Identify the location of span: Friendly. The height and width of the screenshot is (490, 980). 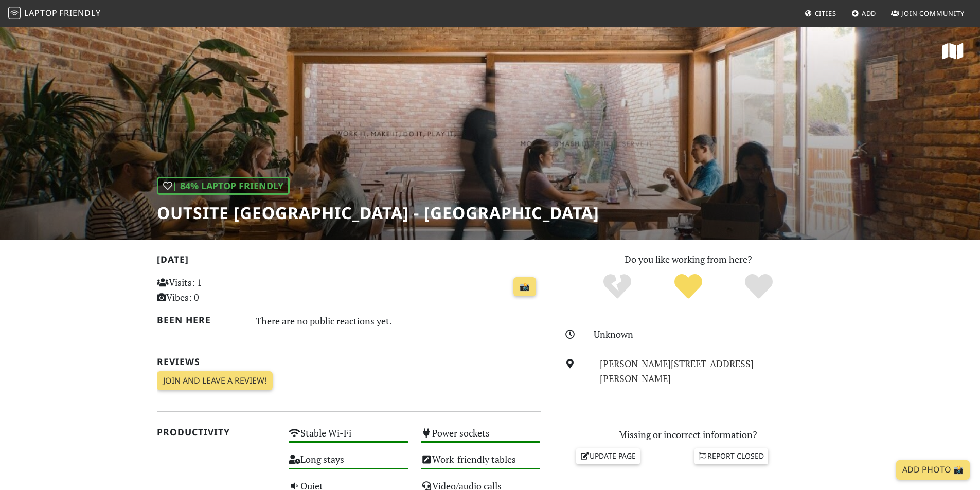
(80, 13).